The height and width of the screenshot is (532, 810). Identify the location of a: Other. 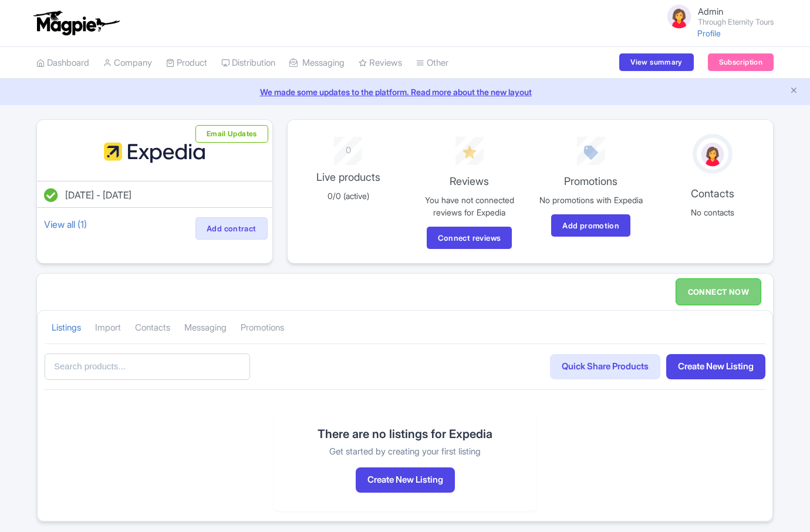
(433, 63).